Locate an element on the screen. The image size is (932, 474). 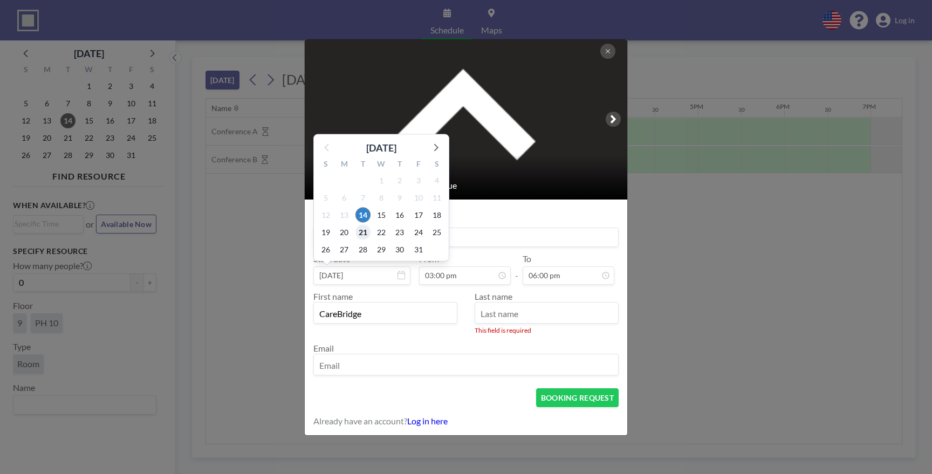
a: Log in here is located at coordinates (427, 421).